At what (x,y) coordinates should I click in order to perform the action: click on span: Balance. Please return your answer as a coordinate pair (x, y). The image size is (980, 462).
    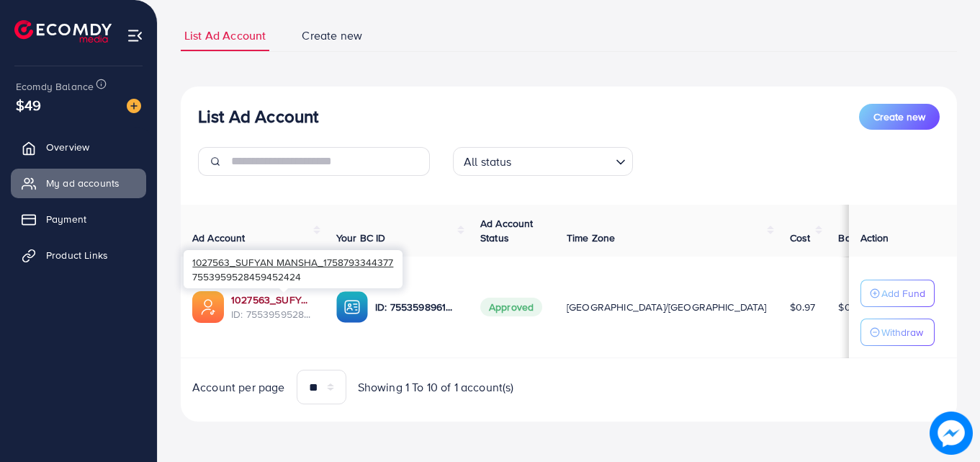
    Looking at the image, I should click on (857, 237).